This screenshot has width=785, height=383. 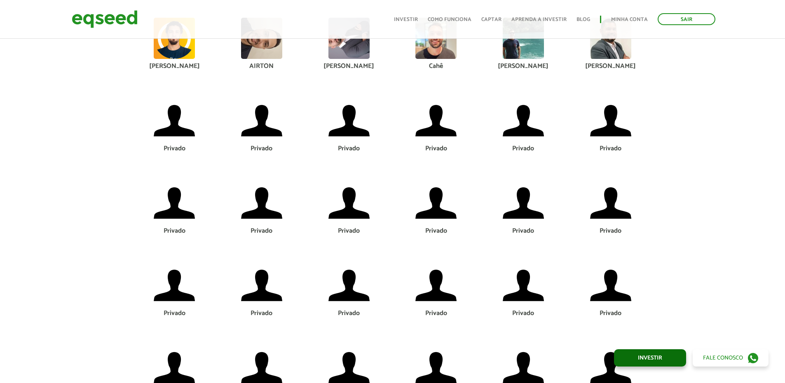 I want to click on a: Aprenda a investir, so click(x=539, y=19).